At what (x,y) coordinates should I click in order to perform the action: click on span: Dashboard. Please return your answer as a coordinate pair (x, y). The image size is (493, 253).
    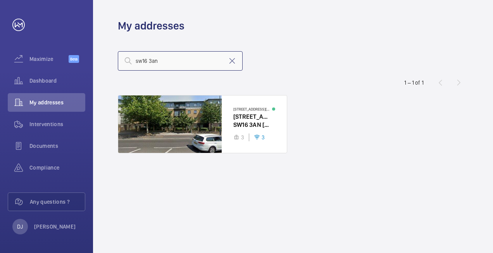
    Looking at the image, I should click on (57, 81).